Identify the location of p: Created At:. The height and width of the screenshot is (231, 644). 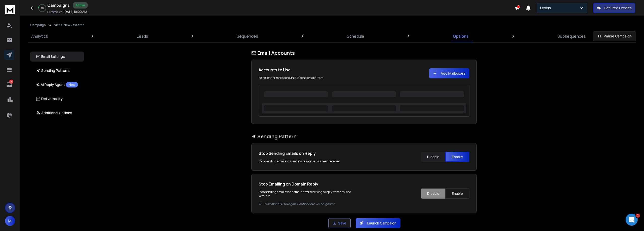
(55, 12).